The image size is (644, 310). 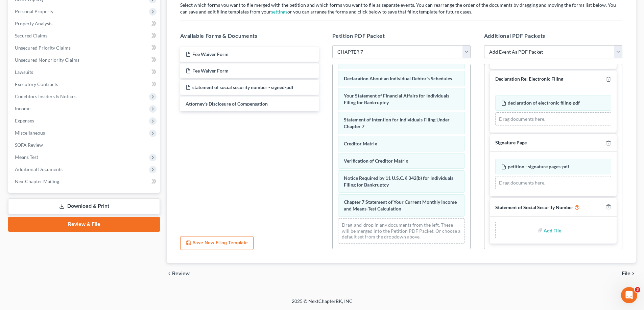 What do you see at coordinates (84, 72) in the screenshot?
I see `a: Lawsuits` at bounding box center [84, 72].